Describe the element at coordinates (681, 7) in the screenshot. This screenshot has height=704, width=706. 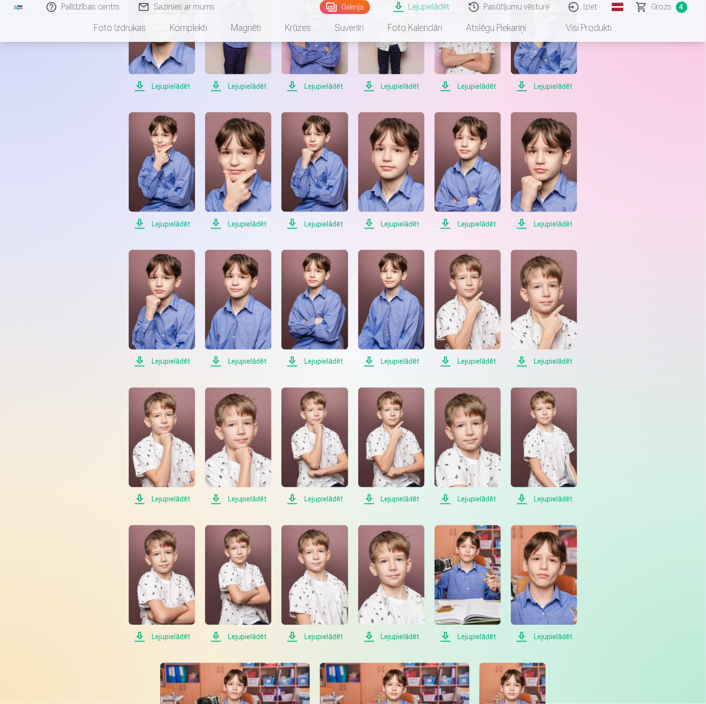
I see `span: 4` at that location.